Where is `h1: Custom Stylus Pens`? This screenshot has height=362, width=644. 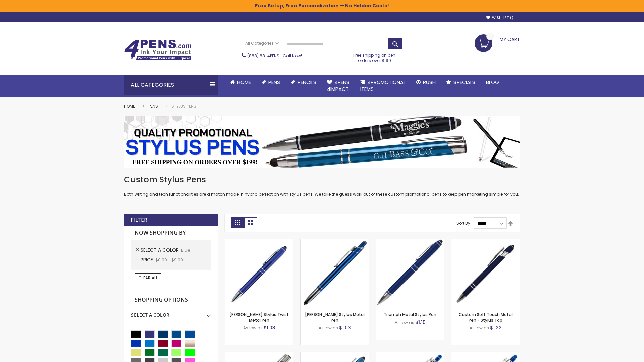 h1: Custom Stylus Pens is located at coordinates (322, 180).